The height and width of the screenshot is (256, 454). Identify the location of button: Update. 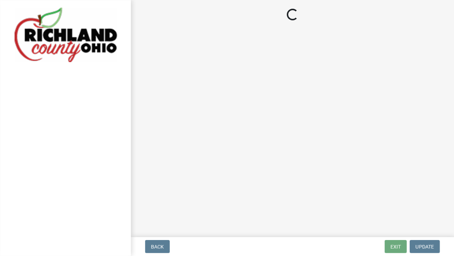
(425, 247).